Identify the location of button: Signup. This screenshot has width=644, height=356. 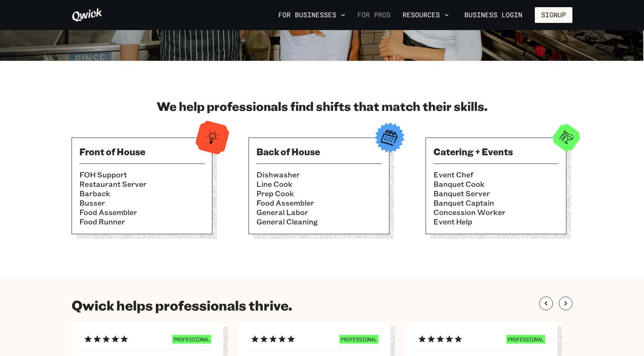
(553, 15).